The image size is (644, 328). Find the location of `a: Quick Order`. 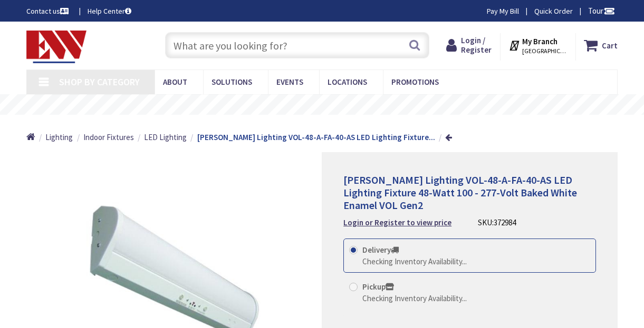

a: Quick Order is located at coordinates (553, 11).